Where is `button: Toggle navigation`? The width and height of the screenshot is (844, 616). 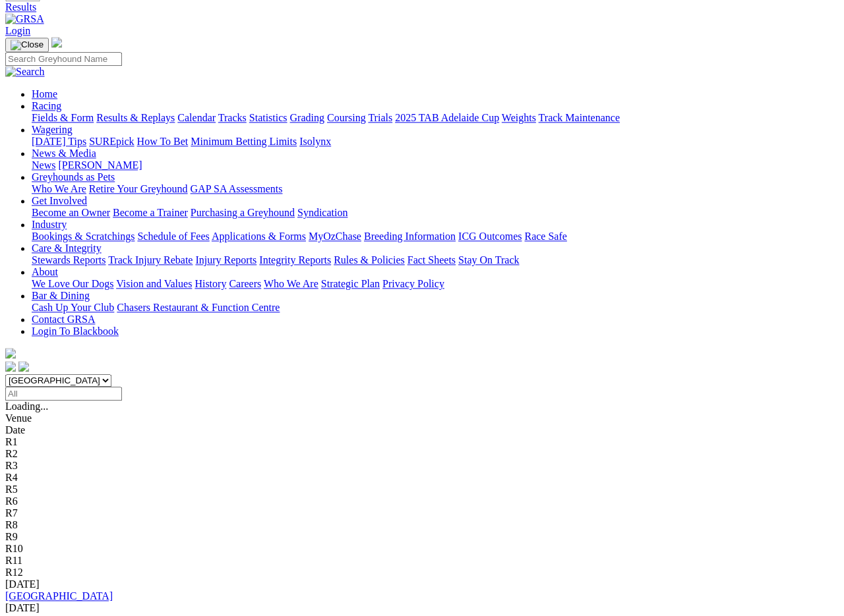 button: Toggle navigation is located at coordinates (27, 45).